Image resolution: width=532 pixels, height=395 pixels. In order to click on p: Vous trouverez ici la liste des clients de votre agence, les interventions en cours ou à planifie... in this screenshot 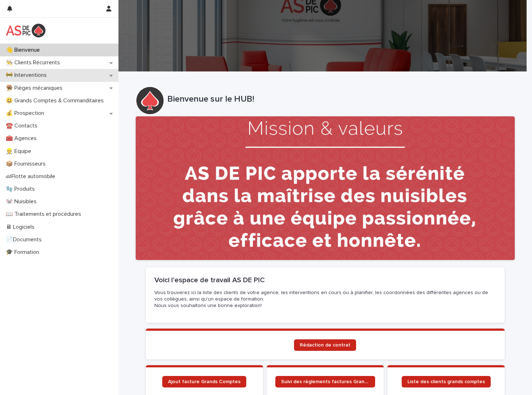, I will do `click(325, 299)`.